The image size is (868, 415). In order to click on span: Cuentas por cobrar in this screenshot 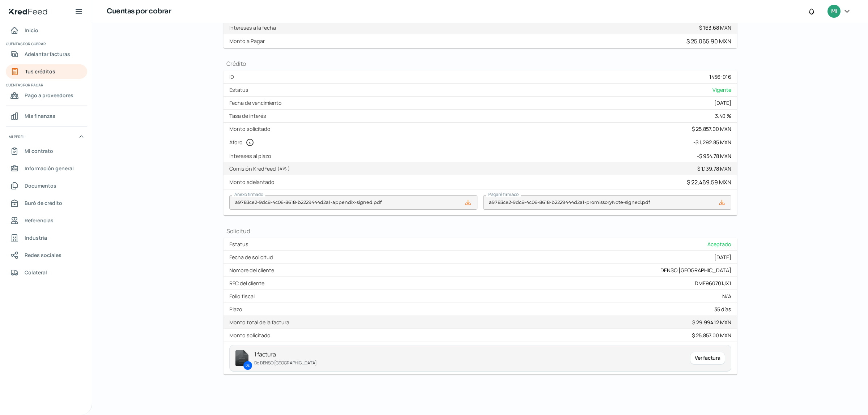, I will do `click(46, 44)`.